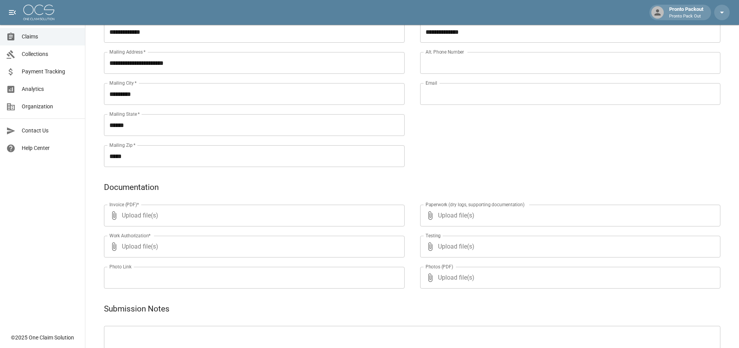 The width and height of the screenshot is (739, 348). What do you see at coordinates (12, 12) in the screenshot?
I see `button: open drawer` at bounding box center [12, 12].